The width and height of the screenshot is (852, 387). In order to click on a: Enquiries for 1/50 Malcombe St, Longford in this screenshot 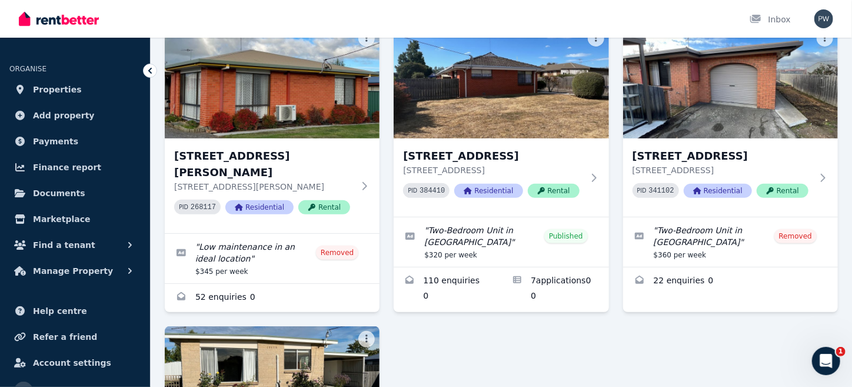, I will do `click(447, 289)`.